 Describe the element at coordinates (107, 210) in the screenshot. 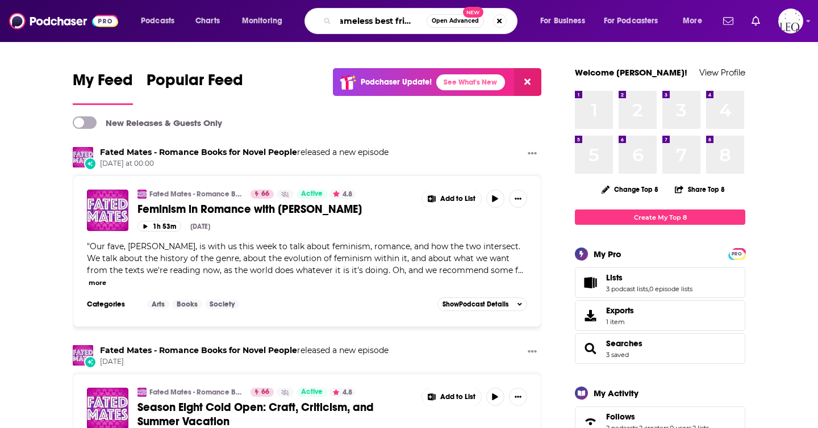

I see `img: Feminism in Romance with Adriana Herrera` at that location.